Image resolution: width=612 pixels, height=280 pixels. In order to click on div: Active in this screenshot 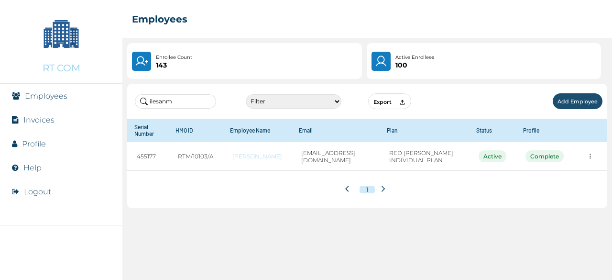, I will do `click(492, 156)`.